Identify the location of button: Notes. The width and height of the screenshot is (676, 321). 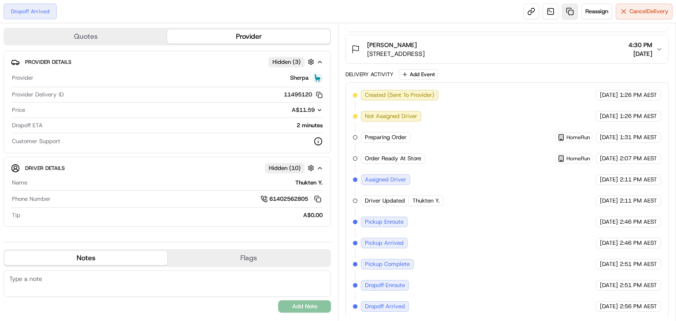
(86, 258).